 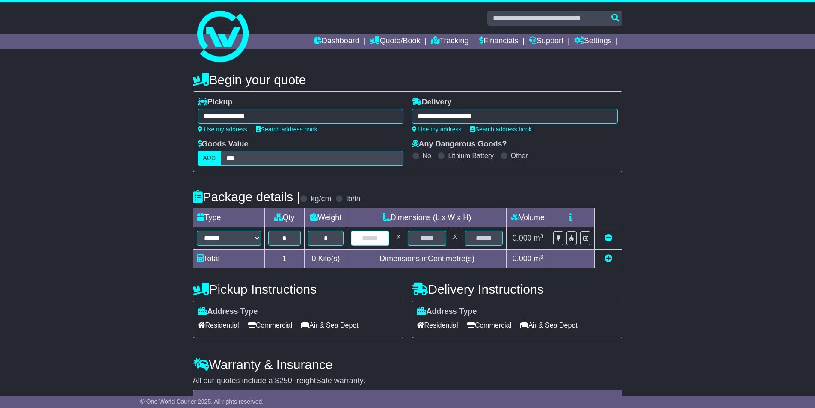 I want to click on label: Lithium Battery, so click(x=471, y=155).